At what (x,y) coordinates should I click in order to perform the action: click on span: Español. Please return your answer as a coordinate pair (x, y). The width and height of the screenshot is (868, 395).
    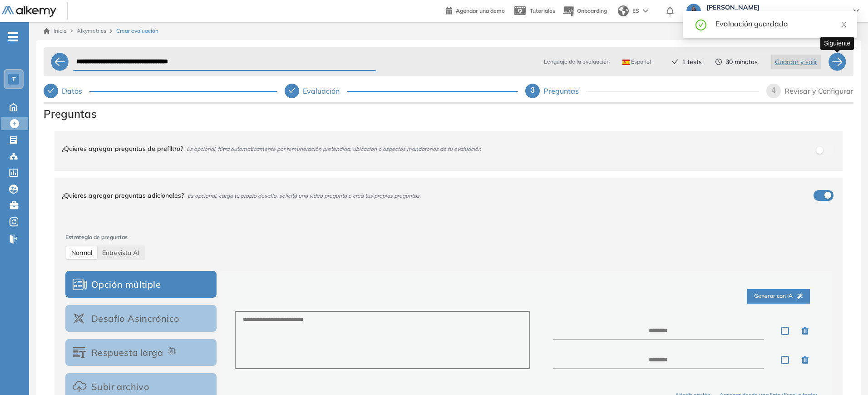
    Looking at the image, I should click on (636, 61).